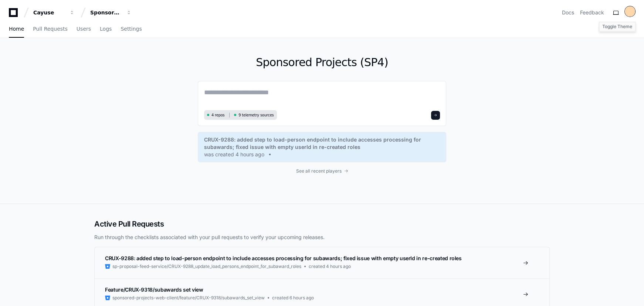 The image size is (644, 306). Describe the element at coordinates (106, 29) in the screenshot. I see `a: Logs` at that location.